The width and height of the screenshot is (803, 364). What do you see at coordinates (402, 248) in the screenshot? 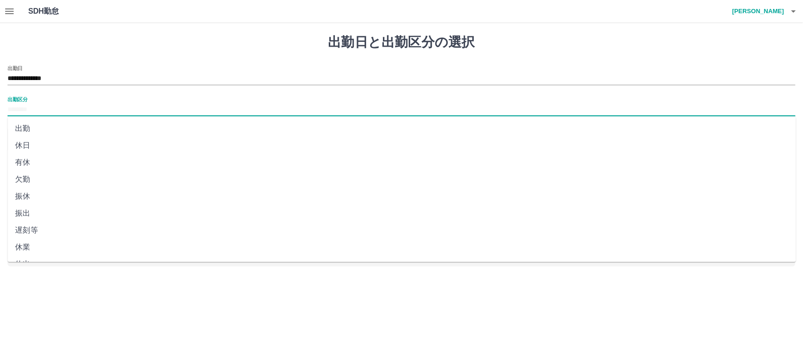
I see `li: 休業` at bounding box center [402, 248].